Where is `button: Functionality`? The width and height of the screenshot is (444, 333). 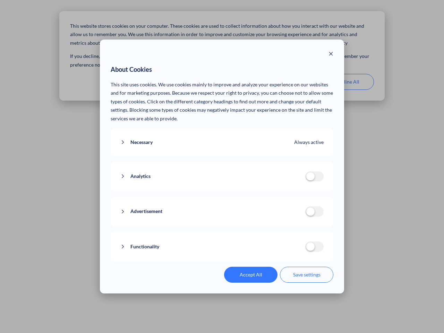
button: Functionality is located at coordinates (213, 247).